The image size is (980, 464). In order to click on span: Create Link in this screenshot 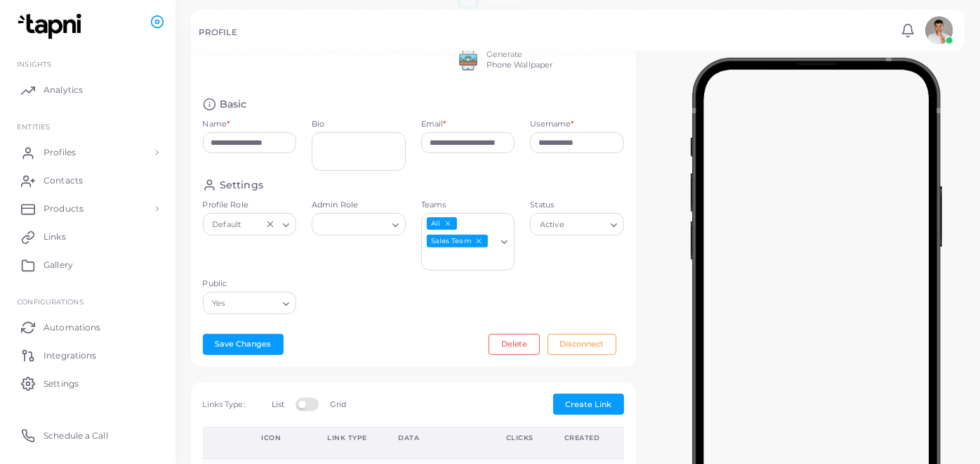, I will do `click(589, 404)`.